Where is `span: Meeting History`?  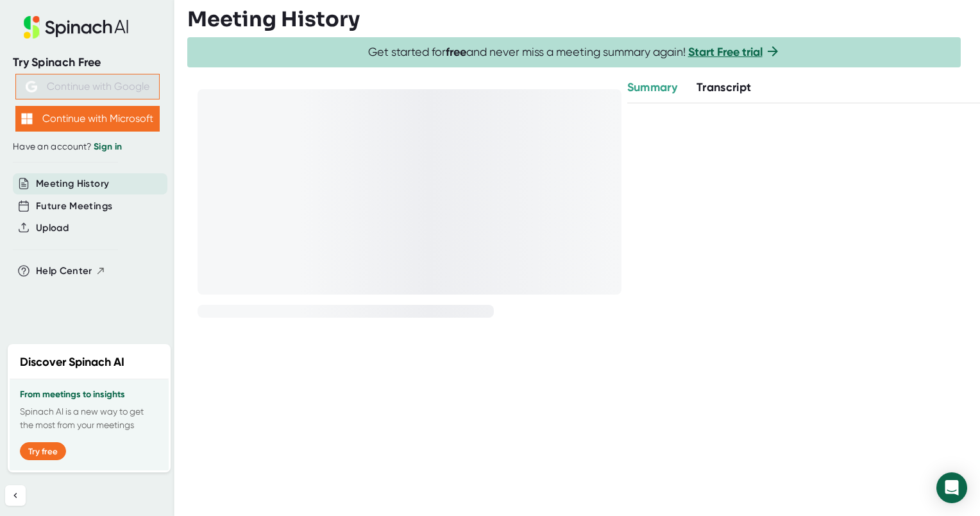
span: Meeting History is located at coordinates (73, 184).